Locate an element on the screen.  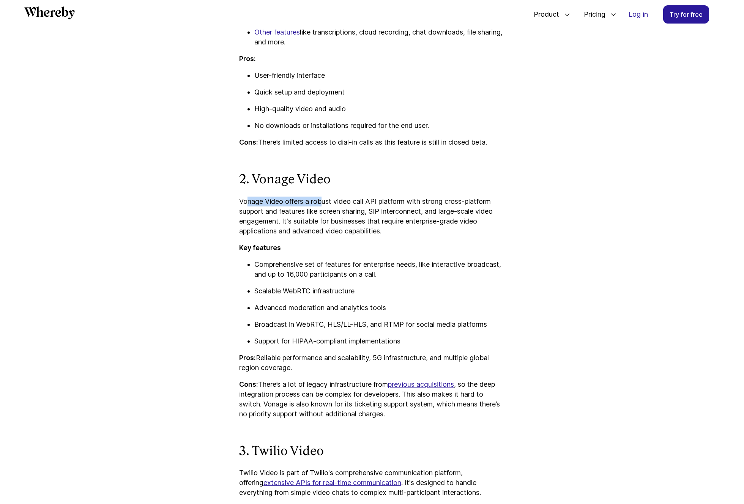
svg: Whereby is located at coordinates (49, 13).